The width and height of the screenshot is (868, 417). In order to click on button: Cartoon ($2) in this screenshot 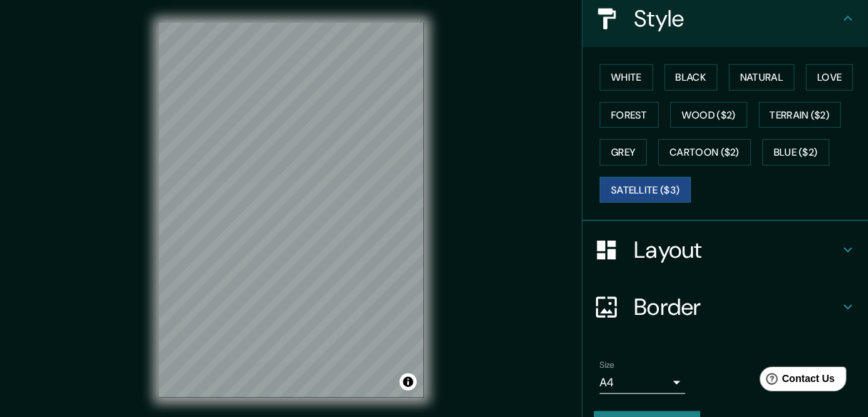, I will do `click(704, 152)`.